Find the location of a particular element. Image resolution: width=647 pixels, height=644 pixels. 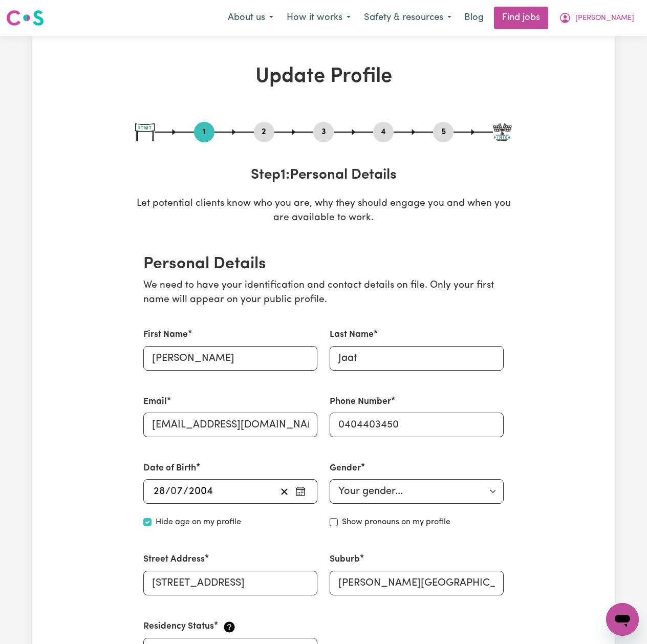

input: e.g. North Bondi, New South Wales is located at coordinates (417, 583).